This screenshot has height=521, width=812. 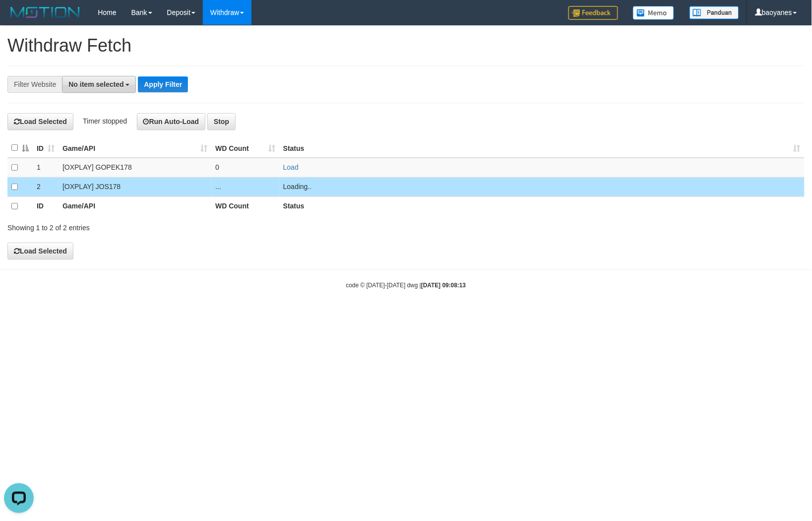 What do you see at coordinates (45, 13) in the screenshot?
I see `img: MOTION_logo.png` at bounding box center [45, 13].